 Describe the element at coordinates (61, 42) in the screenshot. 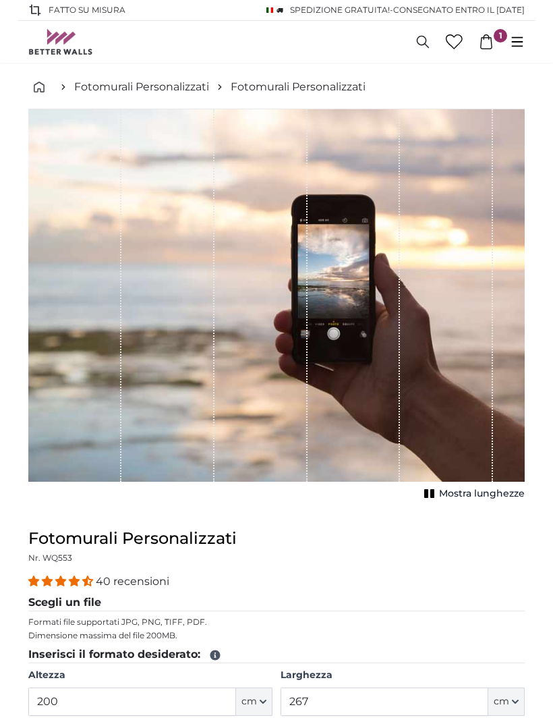

I see `img: Betterwalls` at that location.